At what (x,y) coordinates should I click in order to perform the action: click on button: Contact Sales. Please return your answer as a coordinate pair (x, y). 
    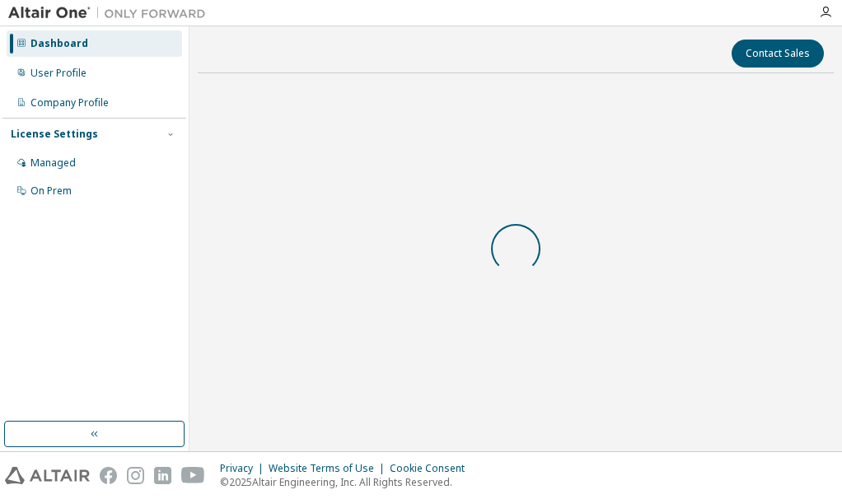
    Looking at the image, I should click on (778, 54).